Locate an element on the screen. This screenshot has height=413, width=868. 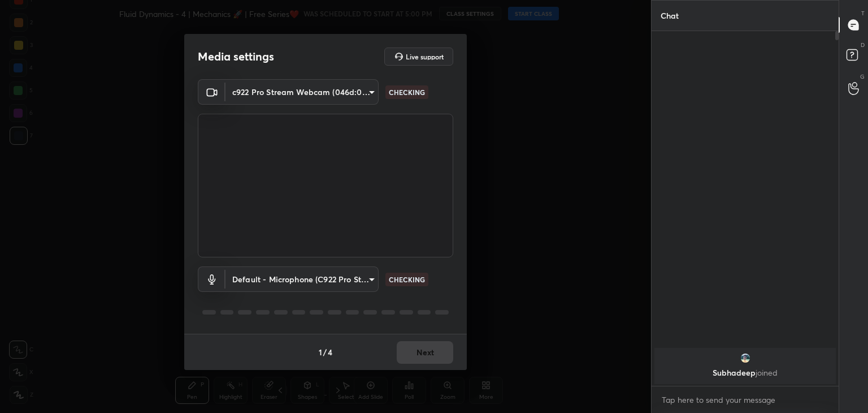
p: T is located at coordinates (863, 13).